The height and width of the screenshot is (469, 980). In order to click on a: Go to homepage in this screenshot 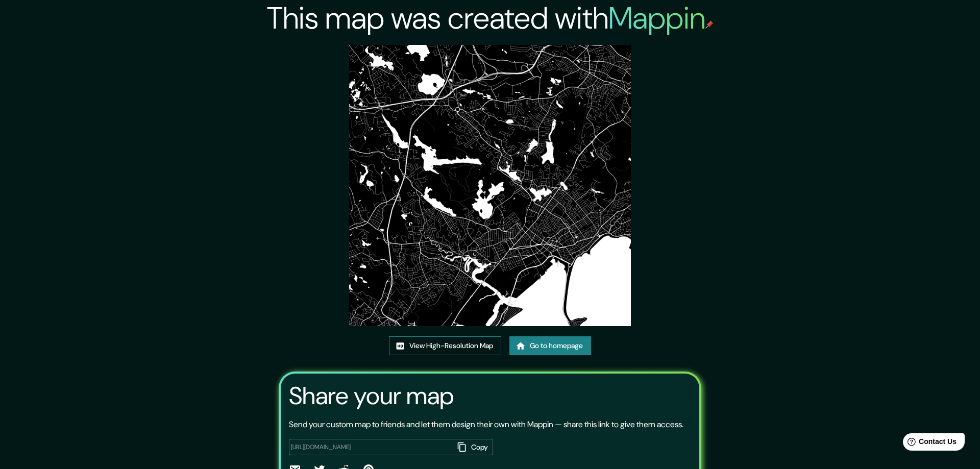, I will do `click(550, 346)`.